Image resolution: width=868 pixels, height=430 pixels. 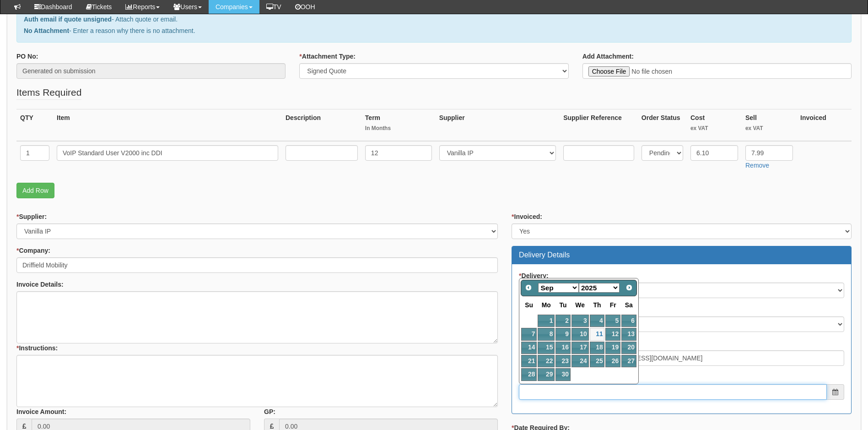 What do you see at coordinates (598, 125) in the screenshot?
I see `th: Supplier Reference` at bounding box center [598, 125].